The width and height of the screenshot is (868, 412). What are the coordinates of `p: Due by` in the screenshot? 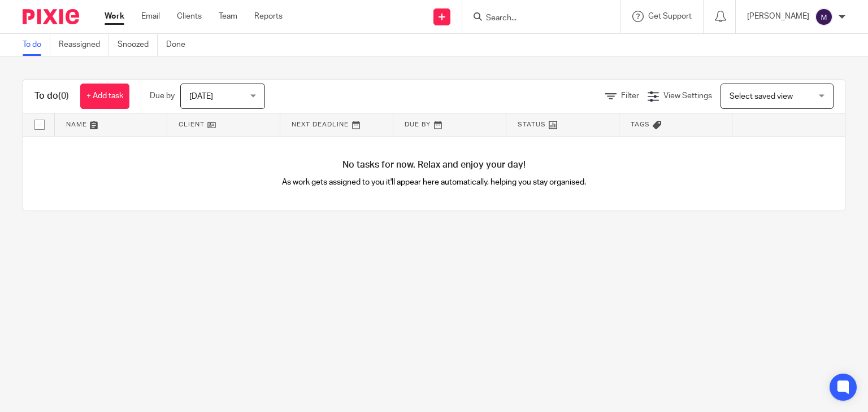 It's located at (162, 96).